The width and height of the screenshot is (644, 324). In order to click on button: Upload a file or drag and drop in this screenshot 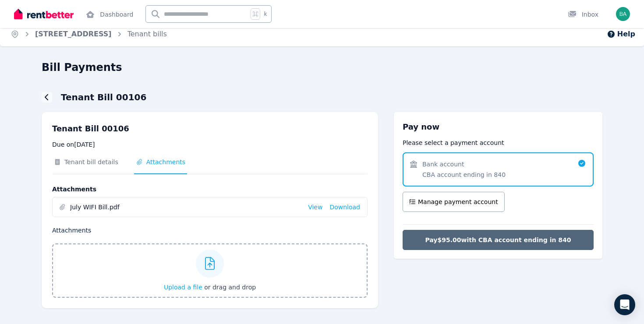, I will do `click(209, 287)`.